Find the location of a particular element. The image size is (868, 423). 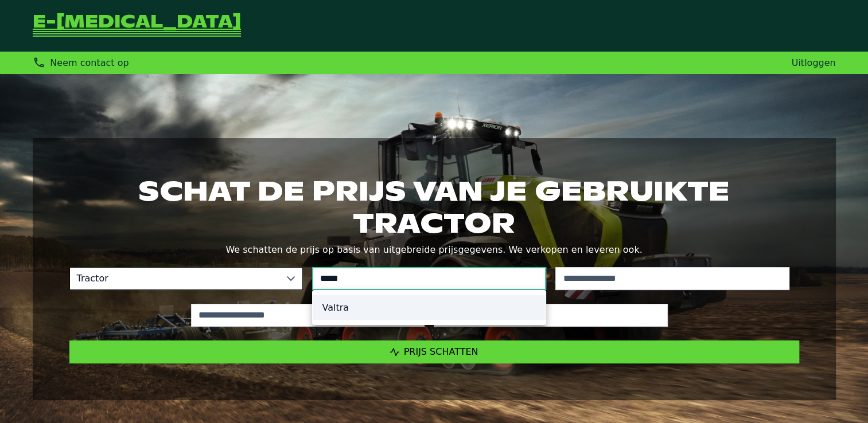

a: Terug naar de startpagina is located at coordinates (137, 26).